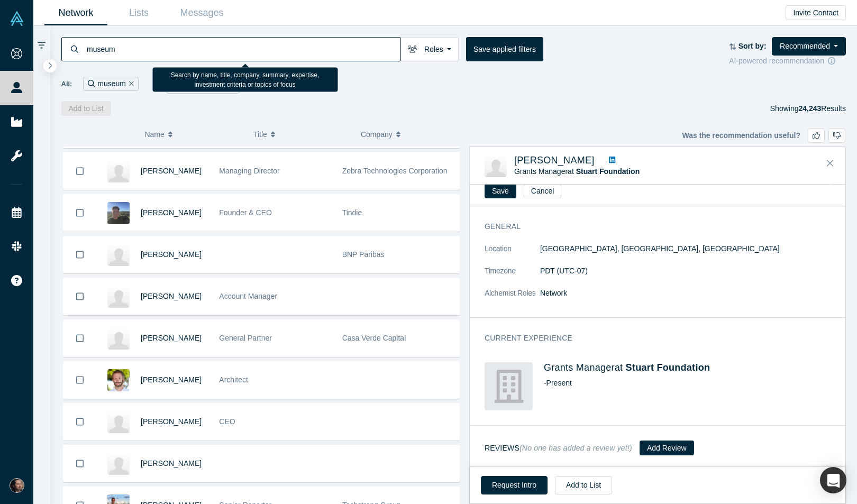 This screenshot has width=857, height=504. I want to click on a: Network, so click(76, 13).